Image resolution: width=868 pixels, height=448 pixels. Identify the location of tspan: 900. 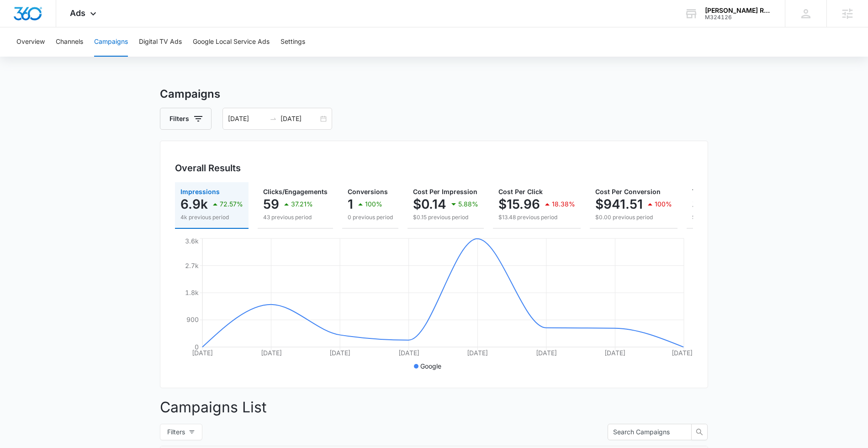
(192, 319).